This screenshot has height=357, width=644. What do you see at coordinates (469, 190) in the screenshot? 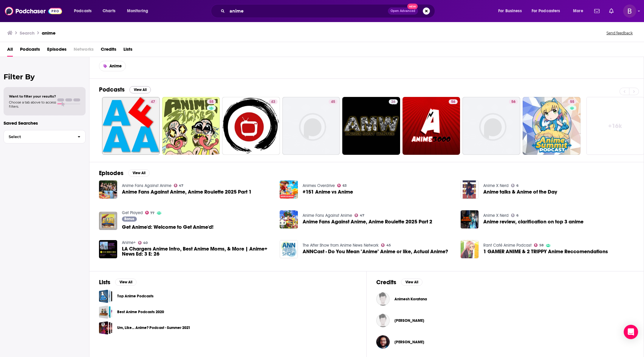
I see `a: Anime talks & Anime of the Day` at bounding box center [469, 190].